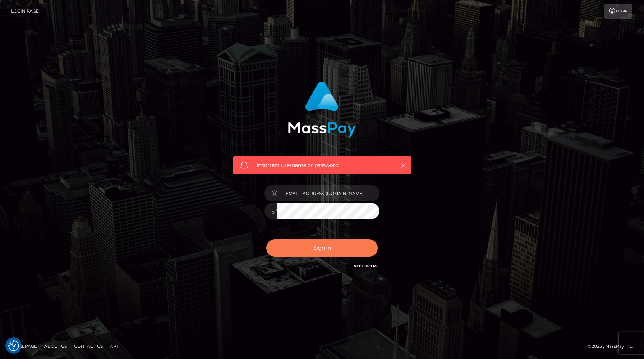 The image size is (644, 359). What do you see at coordinates (113, 346) in the screenshot?
I see `a: API` at bounding box center [113, 346].